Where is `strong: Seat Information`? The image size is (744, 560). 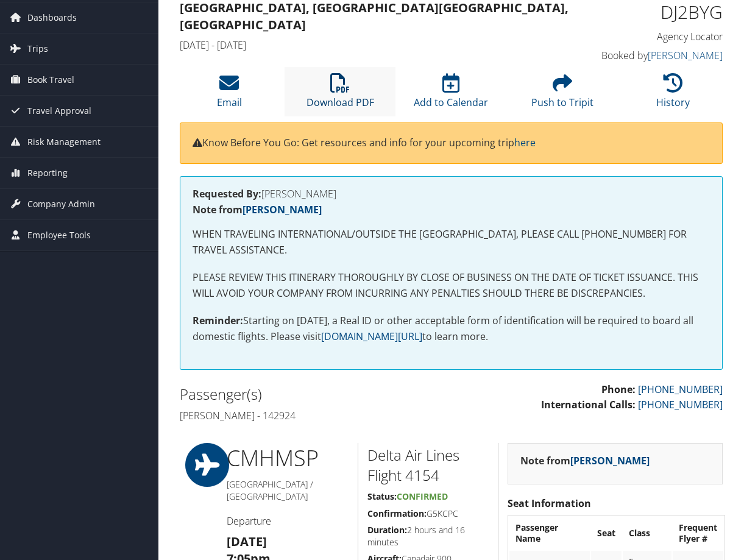 strong: Seat Information is located at coordinates (549, 503).